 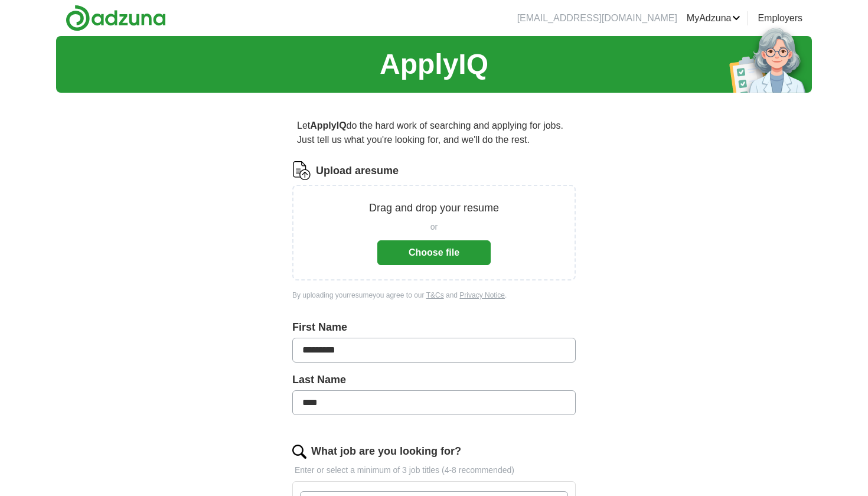 I want to click on a: Employers, so click(x=780, y=18).